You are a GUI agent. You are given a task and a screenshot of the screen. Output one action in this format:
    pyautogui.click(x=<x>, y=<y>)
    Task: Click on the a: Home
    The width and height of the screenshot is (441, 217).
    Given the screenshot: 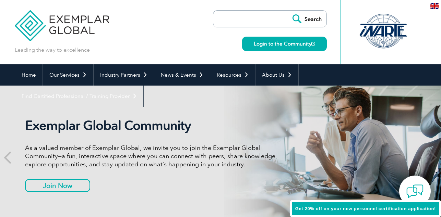 What is the action you would take?
    pyautogui.click(x=29, y=75)
    